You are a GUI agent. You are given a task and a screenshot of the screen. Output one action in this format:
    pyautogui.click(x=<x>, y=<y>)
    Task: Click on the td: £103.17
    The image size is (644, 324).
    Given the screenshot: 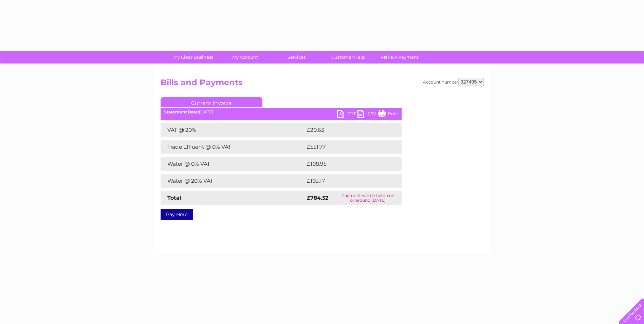 What is the action you would take?
    pyautogui.click(x=347, y=181)
    